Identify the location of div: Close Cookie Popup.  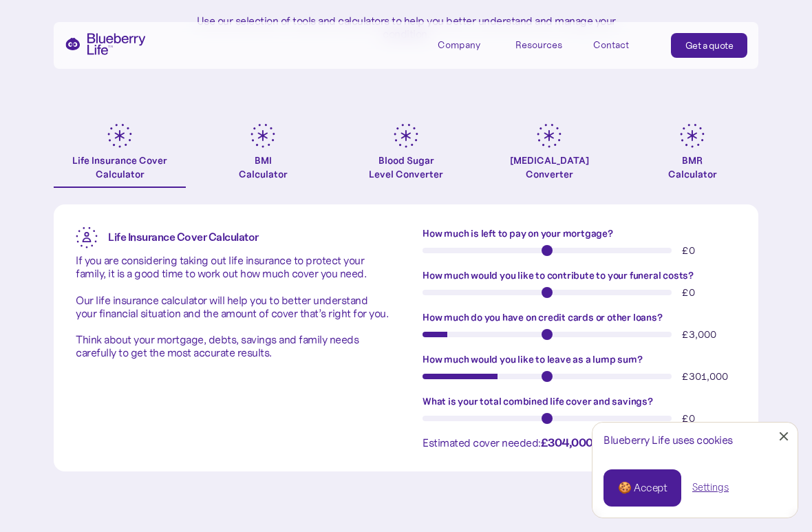
(784, 436).